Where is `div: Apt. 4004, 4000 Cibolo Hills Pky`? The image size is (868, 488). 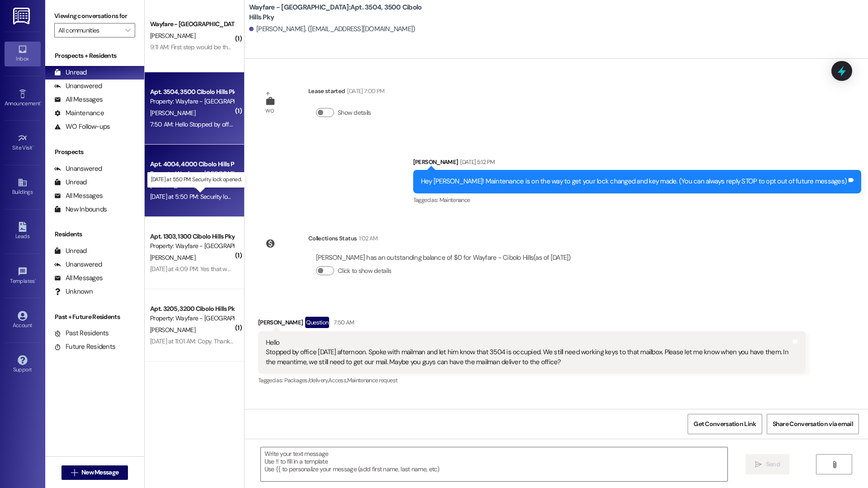 div: Apt. 4004, 4000 Cibolo Hills Pky is located at coordinates (191, 164).